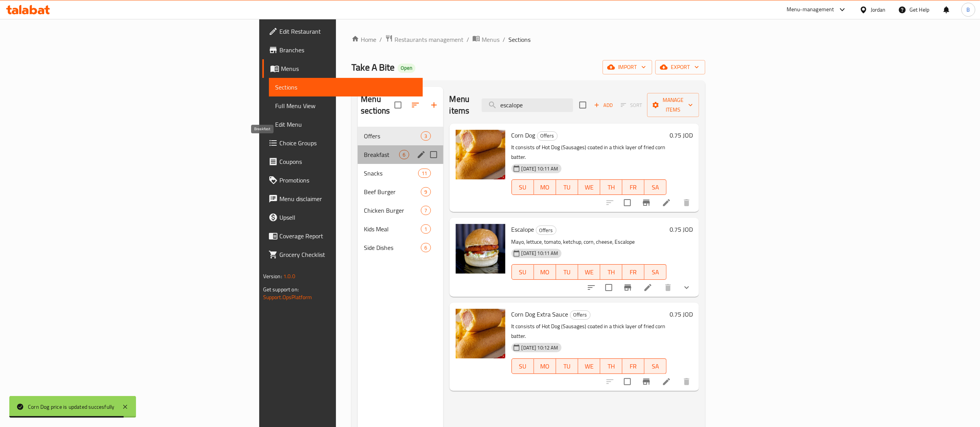 This screenshot has height=427, width=980. Describe the element at coordinates (345, 88) in the screenshot. I see `a: Sections` at that location.